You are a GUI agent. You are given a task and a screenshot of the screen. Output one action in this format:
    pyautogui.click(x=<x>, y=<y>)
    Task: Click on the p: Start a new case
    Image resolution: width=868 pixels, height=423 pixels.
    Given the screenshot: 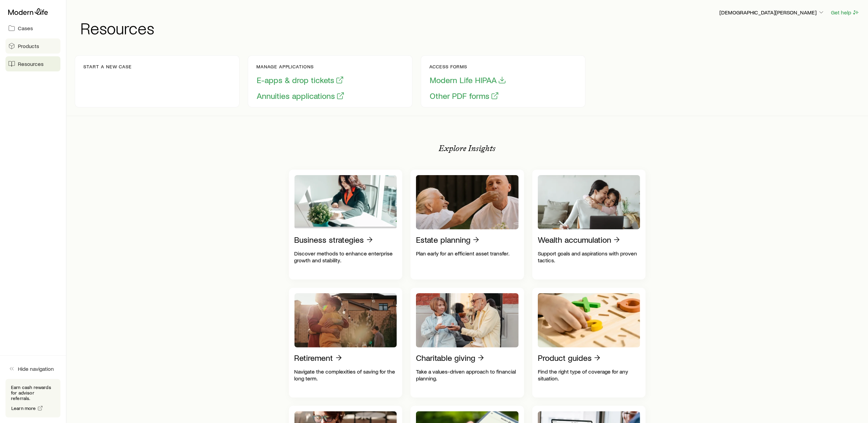 What is the action you would take?
    pyautogui.click(x=108, y=67)
    